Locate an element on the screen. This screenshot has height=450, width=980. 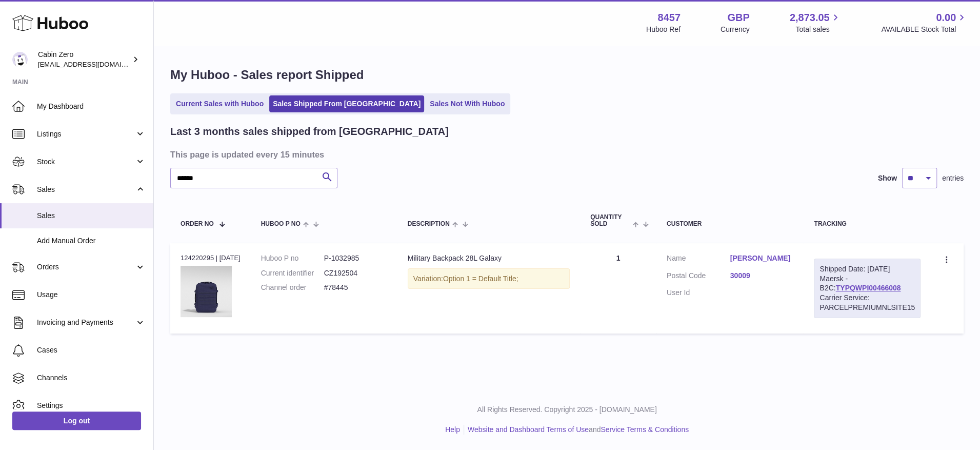
div: Military Backpack 28L Galaxy is located at coordinates (489, 258).